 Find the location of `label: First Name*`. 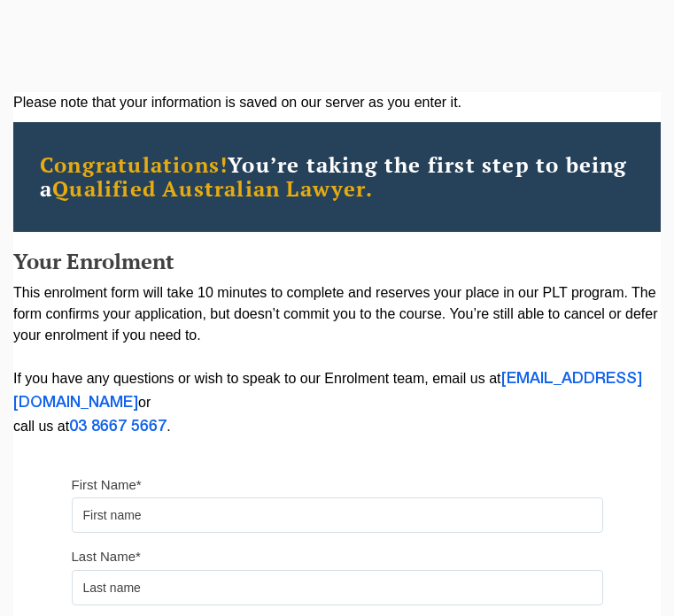

label: First Name* is located at coordinates (107, 485).